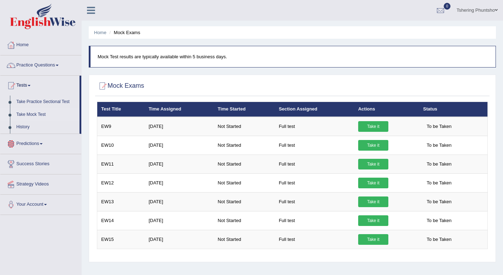 This screenshot has width=503, height=275. I want to click on th: Time Assigned, so click(179, 109).